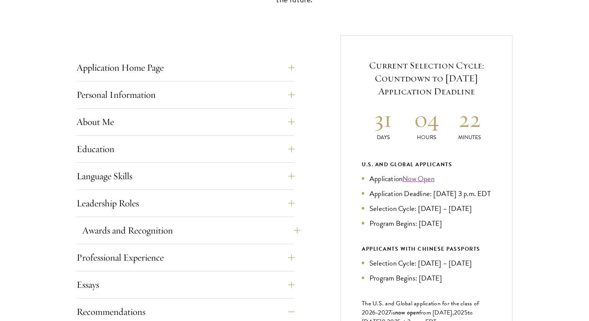 Image resolution: width=589 pixels, height=321 pixels. What do you see at coordinates (426, 164) in the screenshot?
I see `div: U.S. and Global Applicants` at bounding box center [426, 164].